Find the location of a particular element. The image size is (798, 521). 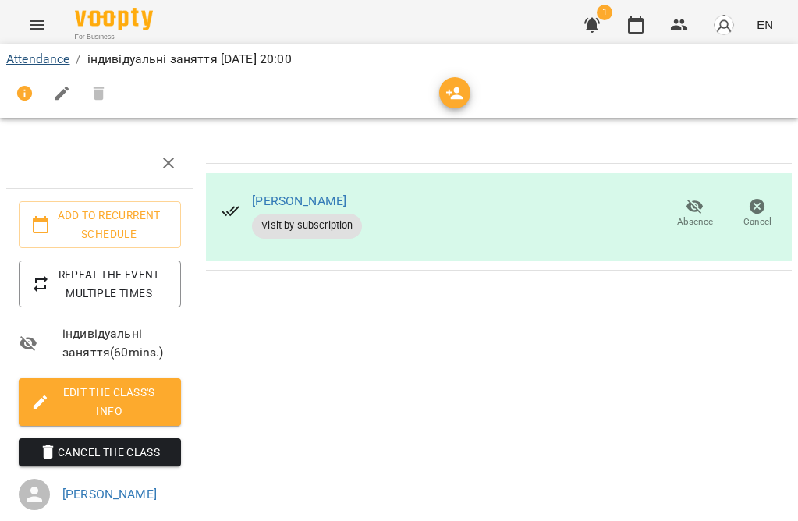

button: Cancel is located at coordinates (758, 214).